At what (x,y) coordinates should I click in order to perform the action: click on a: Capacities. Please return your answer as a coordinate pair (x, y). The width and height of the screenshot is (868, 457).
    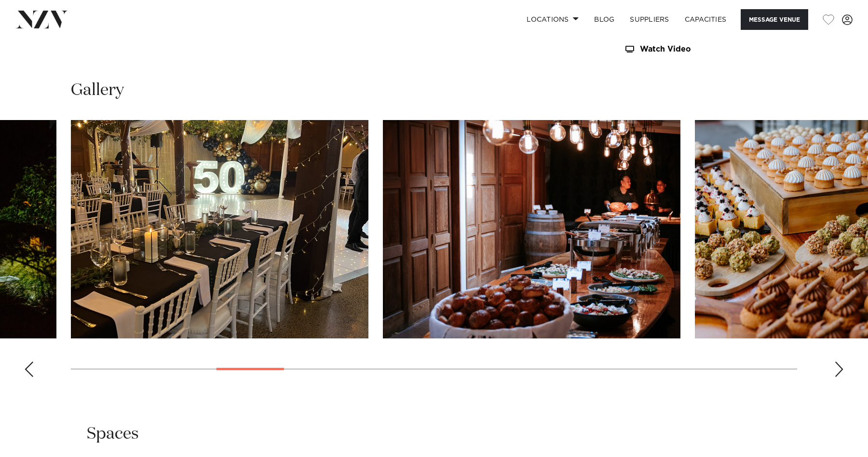
    Looking at the image, I should click on (706, 19).